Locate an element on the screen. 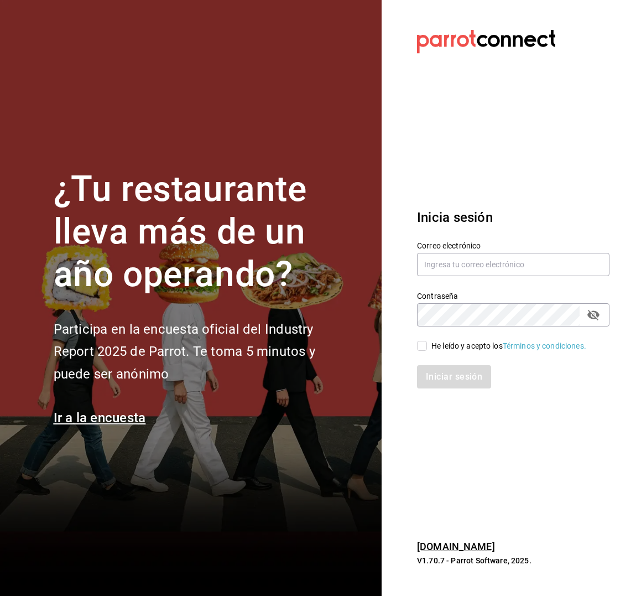 The width and height of the screenshot is (636, 596). h3: Inicia sesión is located at coordinates (513, 217).